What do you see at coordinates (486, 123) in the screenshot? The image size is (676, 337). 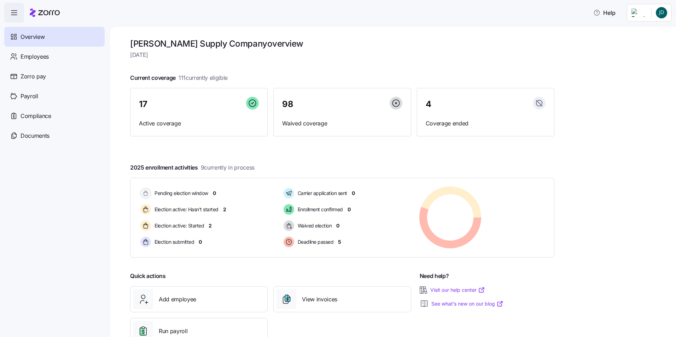 I see `span: Coverage ended` at bounding box center [486, 123].